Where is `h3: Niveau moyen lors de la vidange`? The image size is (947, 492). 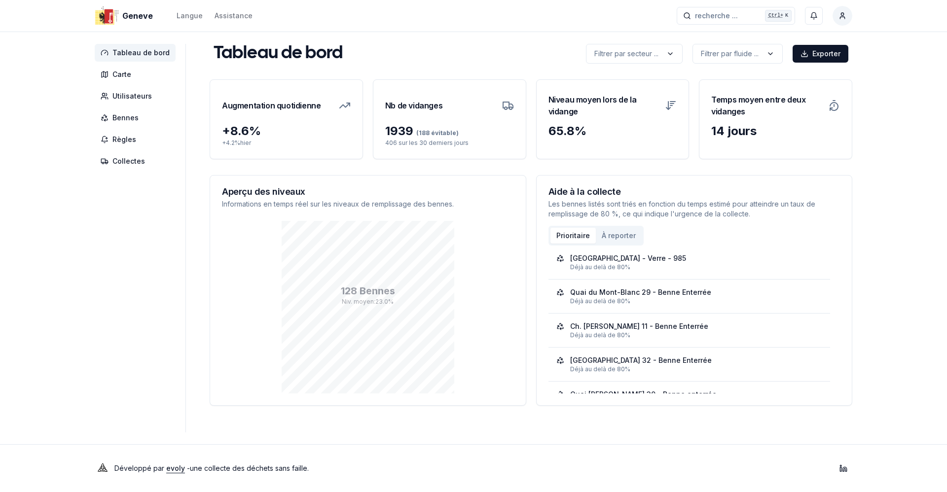
h3: Niveau moyen lors de la vidange is located at coordinates (604, 106).